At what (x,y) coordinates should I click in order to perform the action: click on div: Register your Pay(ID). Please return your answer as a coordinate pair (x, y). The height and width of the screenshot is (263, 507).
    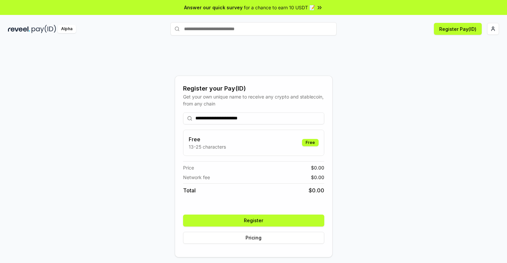
    Looking at the image, I should click on (253, 89).